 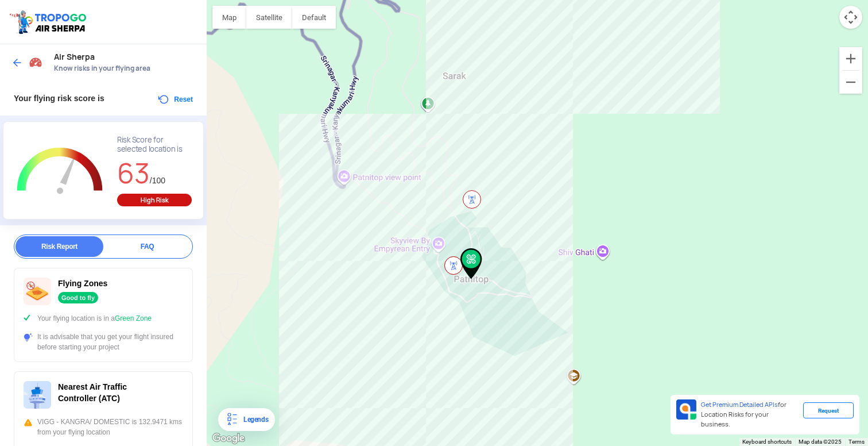 I want to click on span: Green Zone, so click(x=133, y=318).